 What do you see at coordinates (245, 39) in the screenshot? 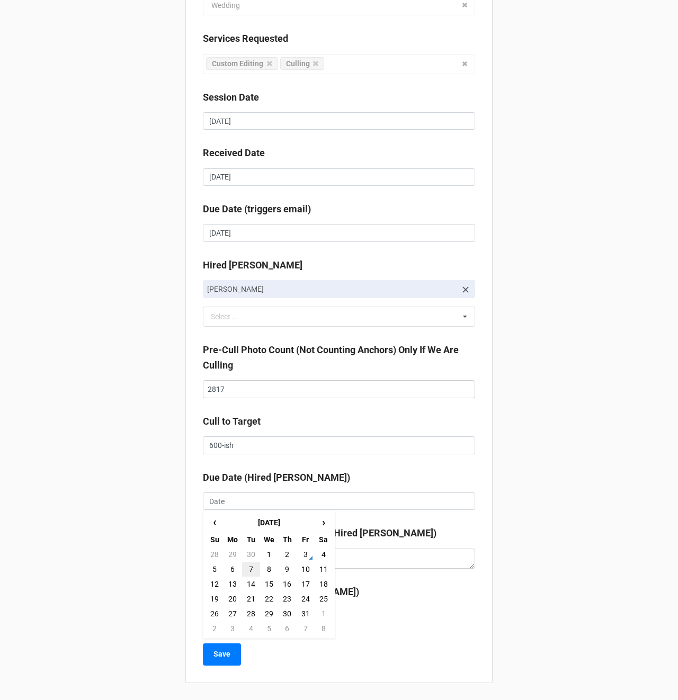
I see `label: Services Requested` at bounding box center [245, 39].